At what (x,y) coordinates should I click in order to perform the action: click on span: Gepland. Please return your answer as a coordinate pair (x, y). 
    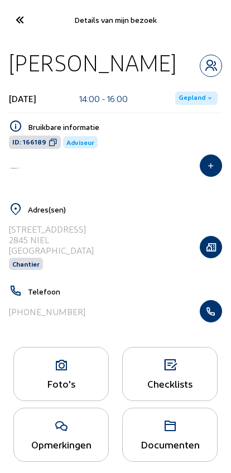
    Looking at the image, I should click on (192, 98).